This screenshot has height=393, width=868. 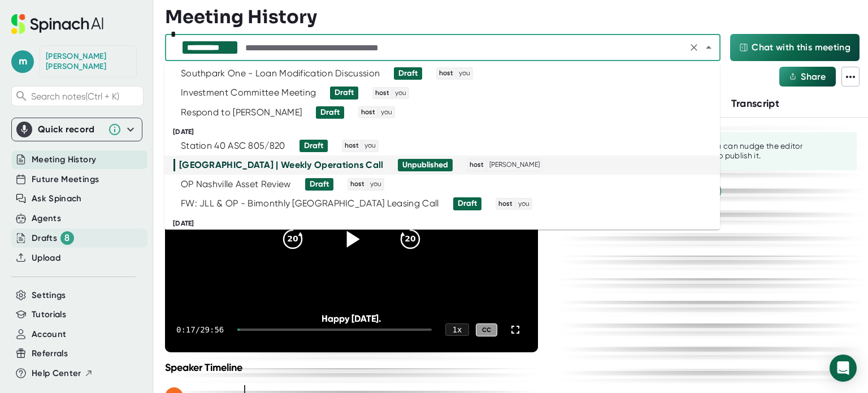 What do you see at coordinates (843, 368) in the screenshot?
I see `div: Open Intercom Messenger` at bounding box center [843, 368].